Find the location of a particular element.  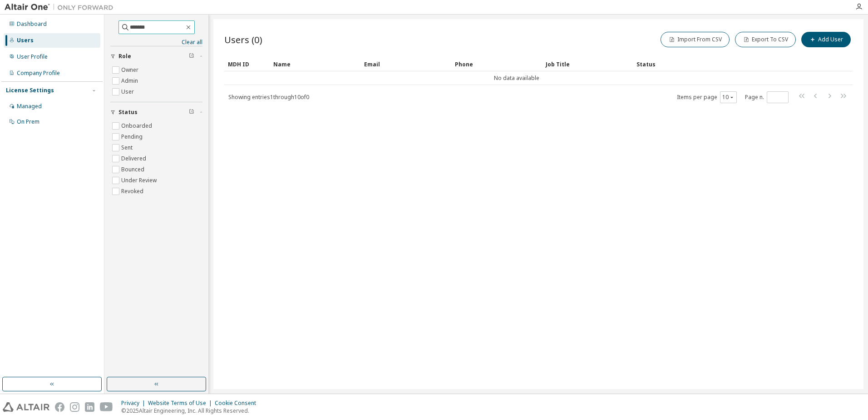

div: Status is located at coordinates (721, 64).